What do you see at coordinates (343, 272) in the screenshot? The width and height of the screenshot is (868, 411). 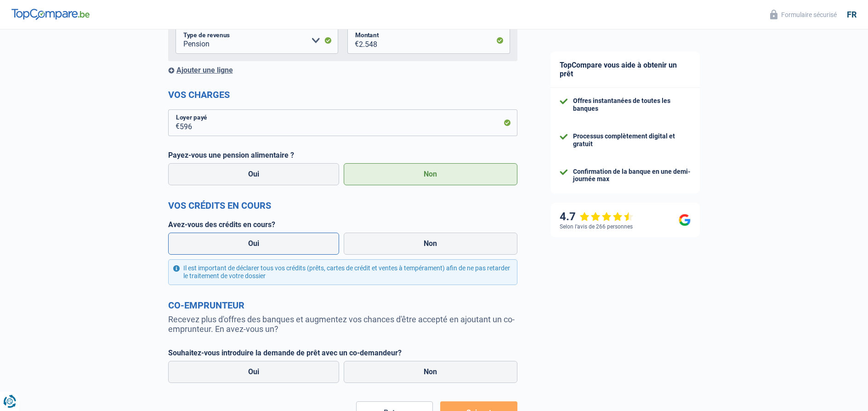 I see `div: Il est important de déclarer tous vos crédits (prêts, cartes de crédit et ventes à tempérament) a...` at bounding box center [343, 272].